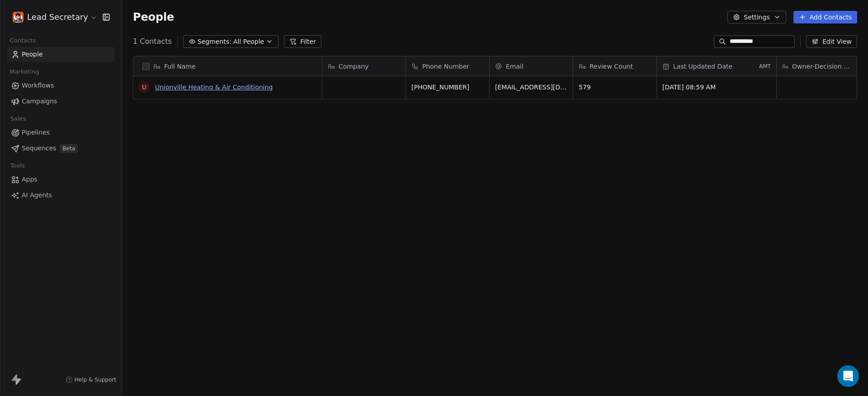 This screenshot has height=396, width=868. I want to click on span: Company, so click(354, 66).